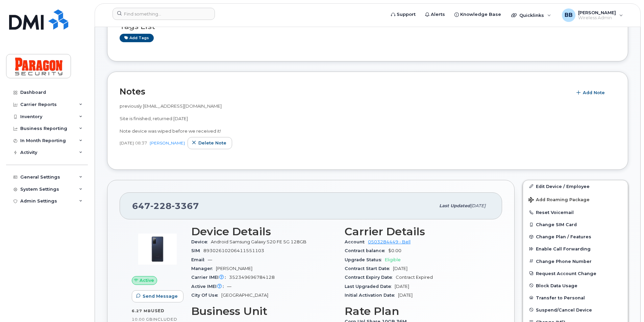  I want to click on button: Change Plan / Features, so click(575, 237).